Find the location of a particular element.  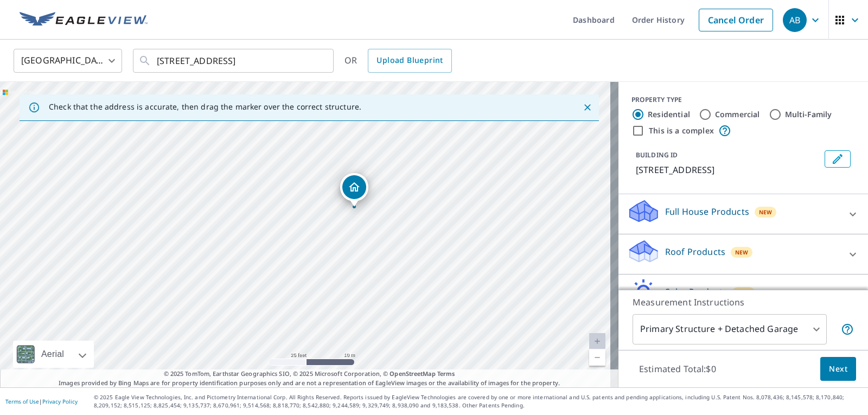

button: Close is located at coordinates (587, 107).